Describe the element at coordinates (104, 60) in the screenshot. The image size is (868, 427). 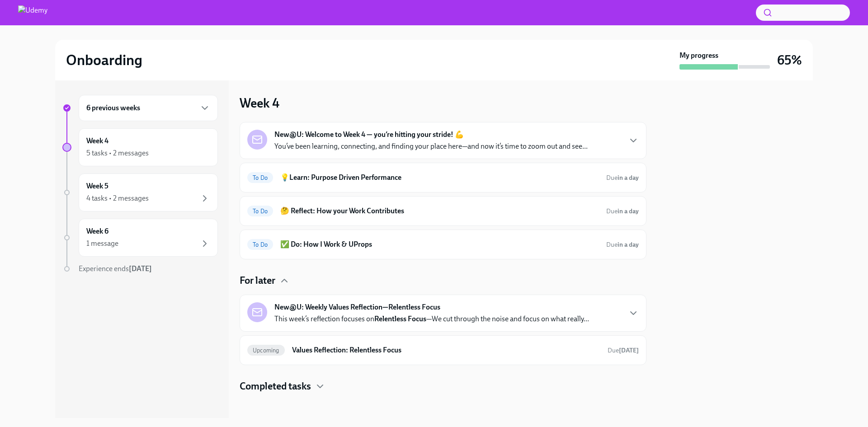
I see `h2: Onboarding` at that location.